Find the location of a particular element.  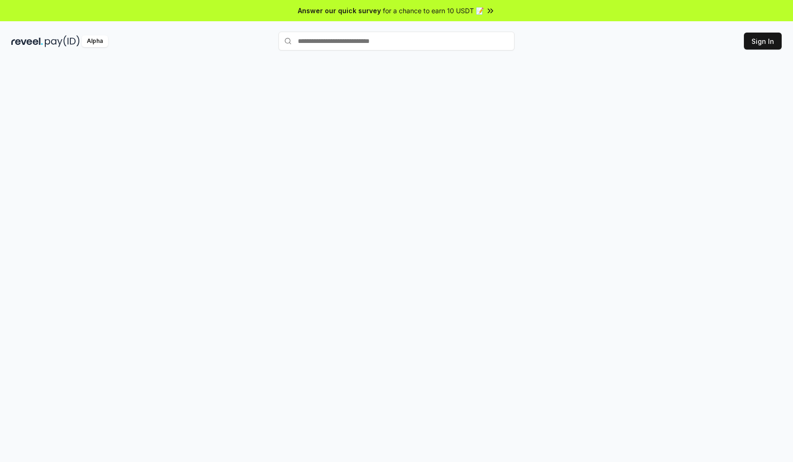

div: Alpha is located at coordinates (95, 41).